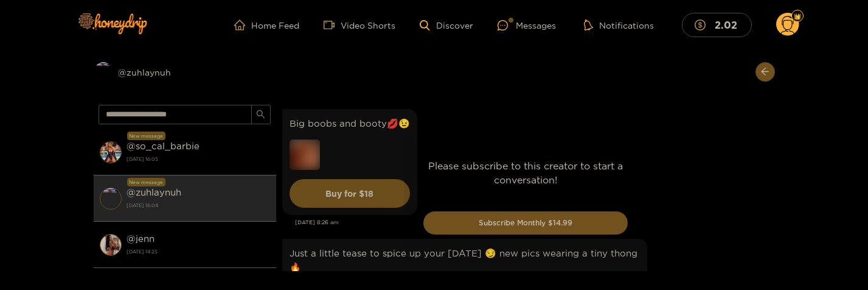 The width and height of the screenshot is (868, 290). I want to click on span: video-camera, so click(332, 25).